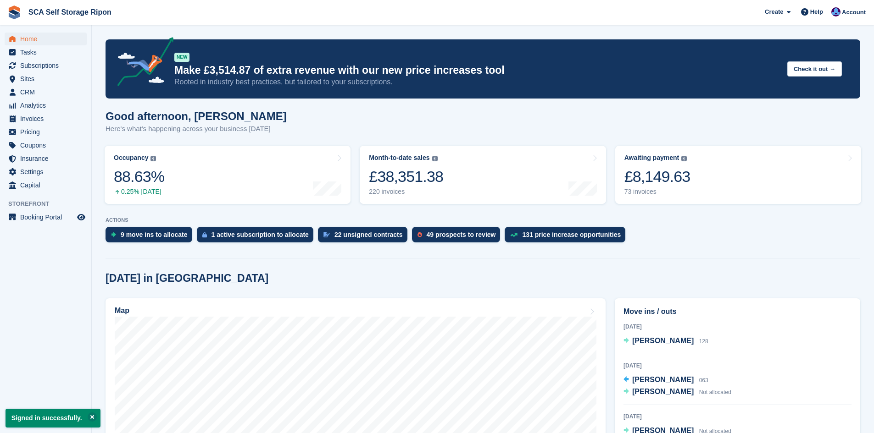  Describe the element at coordinates (483, 220) in the screenshot. I see `p: ACTIONS` at that location.